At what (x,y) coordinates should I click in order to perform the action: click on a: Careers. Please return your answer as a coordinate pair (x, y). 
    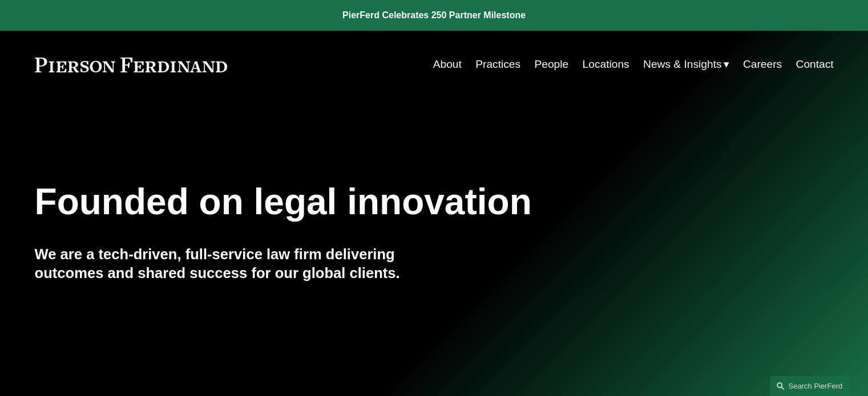
    Looking at the image, I should click on (762, 64).